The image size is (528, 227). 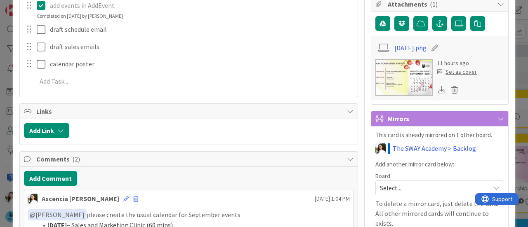 What do you see at coordinates (50, 179) in the screenshot?
I see `button: Add Comment` at bounding box center [50, 179].